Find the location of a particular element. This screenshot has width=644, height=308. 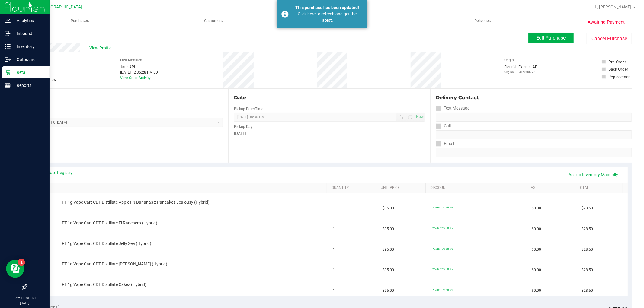

div: Pre-Order is located at coordinates (617, 62).